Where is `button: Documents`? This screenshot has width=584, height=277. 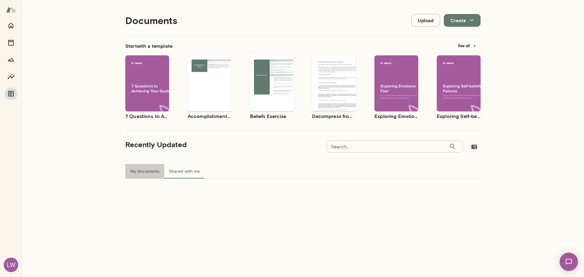
button: Documents is located at coordinates (11, 94).